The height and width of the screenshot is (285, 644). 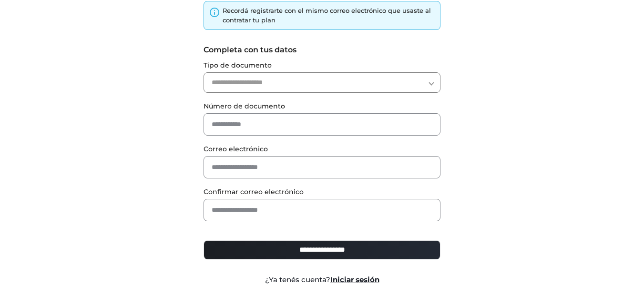 I want to click on label: Completa con tus datos, so click(x=322, y=50).